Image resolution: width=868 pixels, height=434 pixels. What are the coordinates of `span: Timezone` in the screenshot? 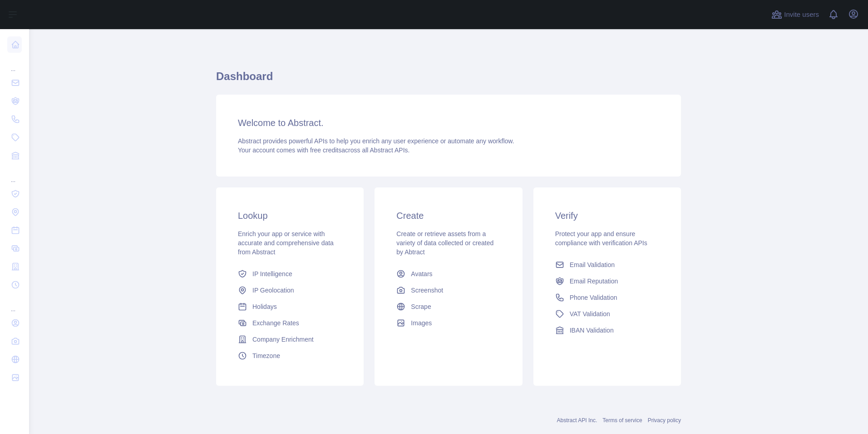 It's located at (266, 355).